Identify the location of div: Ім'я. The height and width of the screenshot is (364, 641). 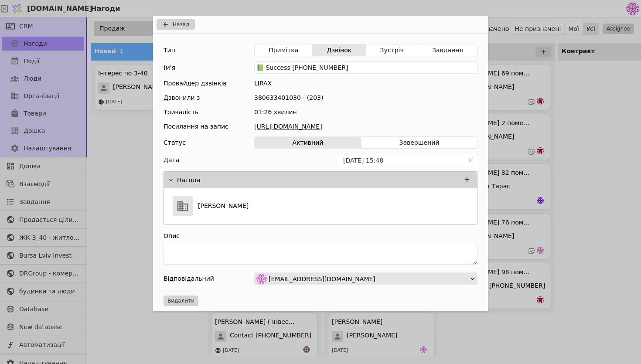
(169, 68).